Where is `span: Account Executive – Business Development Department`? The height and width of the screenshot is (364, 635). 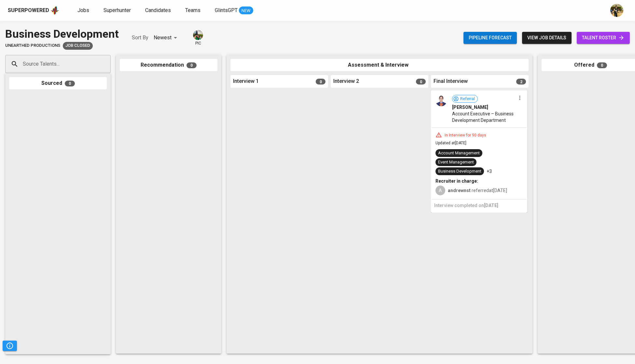 span: Account Executive – Business Development Department is located at coordinates (484, 117).